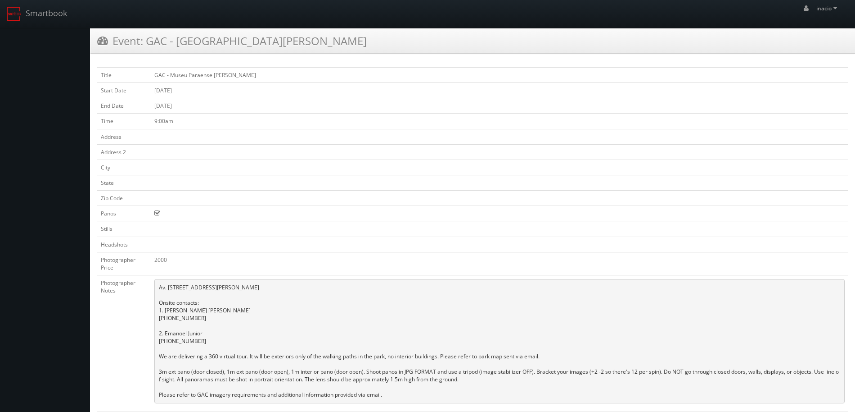 The image size is (855, 412). What do you see at coordinates (124, 213) in the screenshot?
I see `td: Panos` at bounding box center [124, 213].